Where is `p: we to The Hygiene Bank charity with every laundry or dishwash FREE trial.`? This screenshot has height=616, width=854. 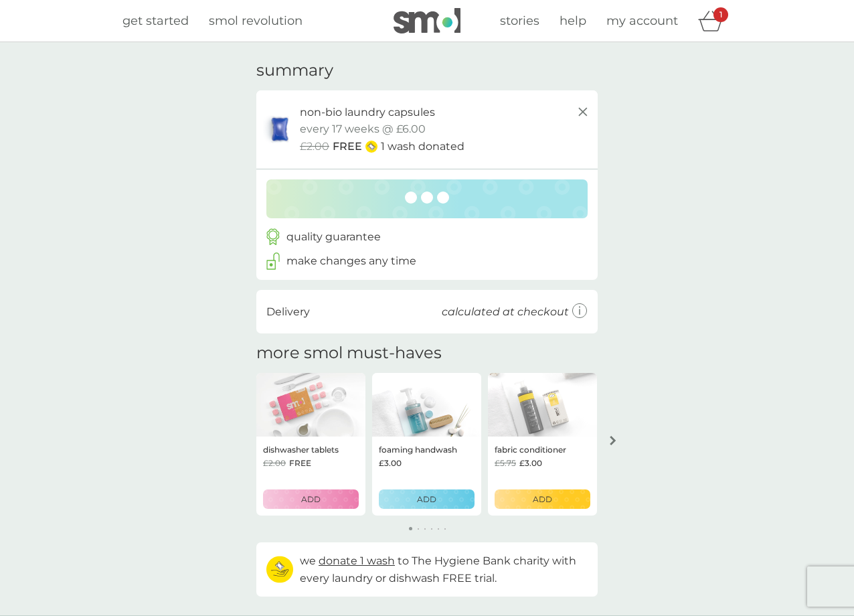
p: we to The Hygiene Bank charity with every laundry or dishwash FREE trial. is located at coordinates (444, 569).